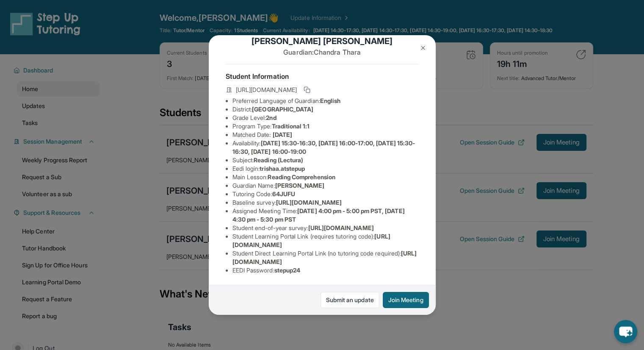  What do you see at coordinates (326, 109) in the screenshot?
I see `li: District:` at bounding box center [326, 109].